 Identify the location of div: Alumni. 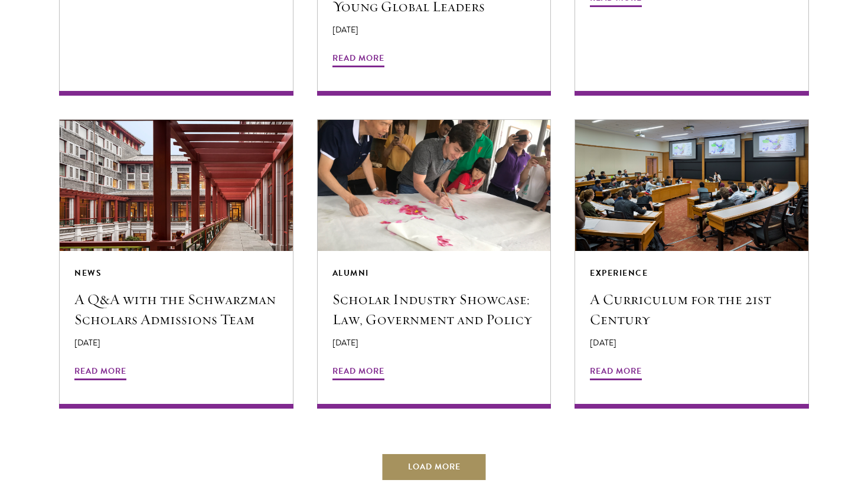
(434, 273).